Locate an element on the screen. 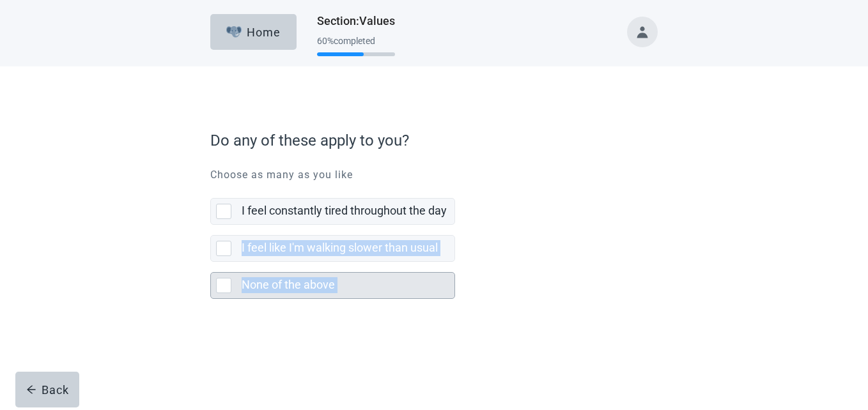  label: I feel constantly tired throughout the day is located at coordinates (343, 210).